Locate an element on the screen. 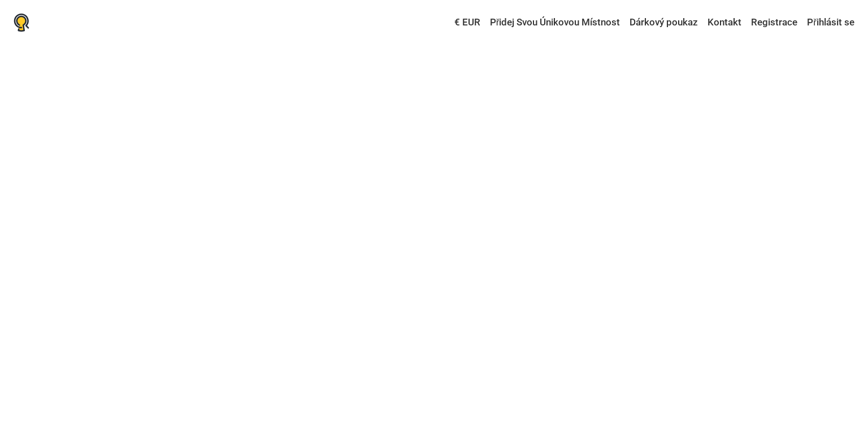 Image resolution: width=868 pixels, height=447 pixels. a: Kontakt is located at coordinates (724, 23).